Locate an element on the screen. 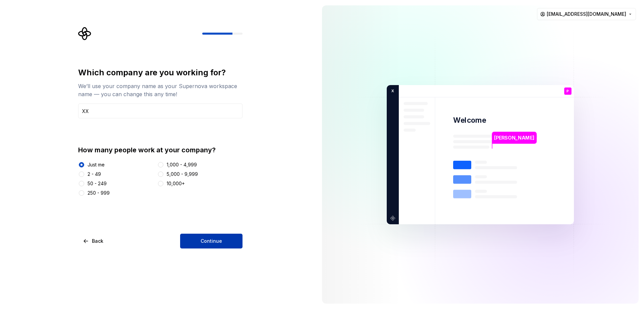 The width and height of the screenshot is (644, 309). p: P is located at coordinates (568, 91).